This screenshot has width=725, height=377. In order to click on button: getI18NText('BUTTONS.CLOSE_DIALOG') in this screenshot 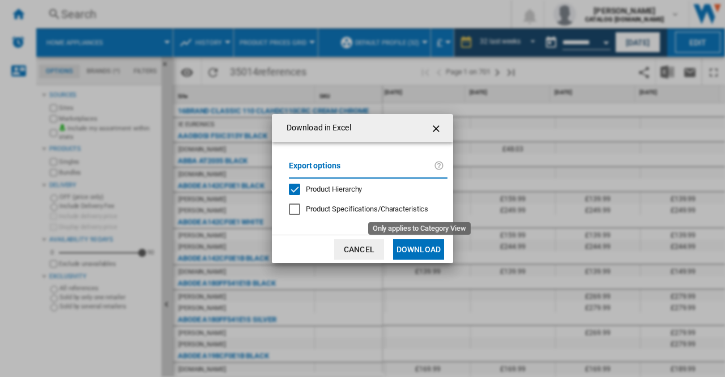, I will do `click(437, 128)`.